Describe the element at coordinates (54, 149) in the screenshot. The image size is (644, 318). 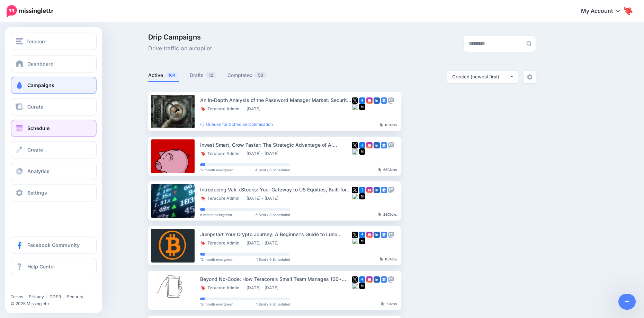
I see `a: Create` at that location.